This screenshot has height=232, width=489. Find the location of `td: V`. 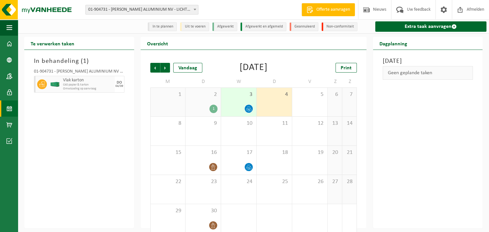

td: V is located at coordinates (310, 82).